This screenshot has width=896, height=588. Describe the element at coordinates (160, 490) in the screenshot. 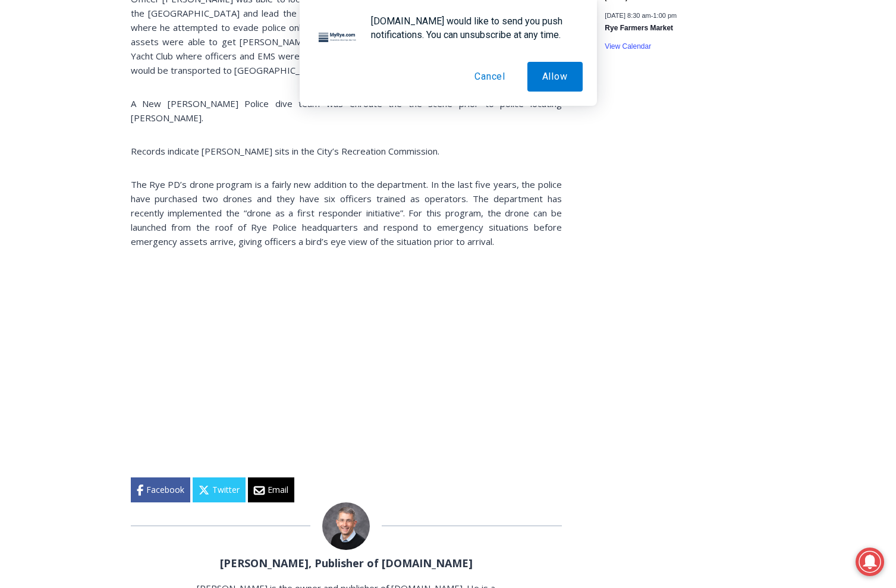

I see `a: Facebook` at that location.